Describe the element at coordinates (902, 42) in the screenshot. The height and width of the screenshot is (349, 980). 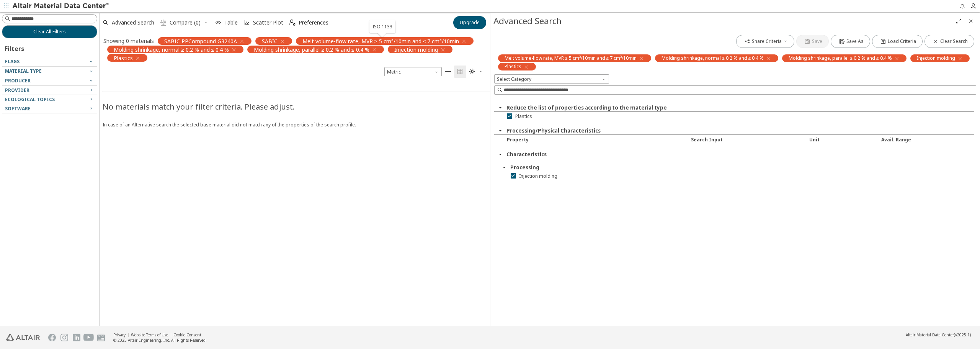
I see `span: Load Criteria` at that location.